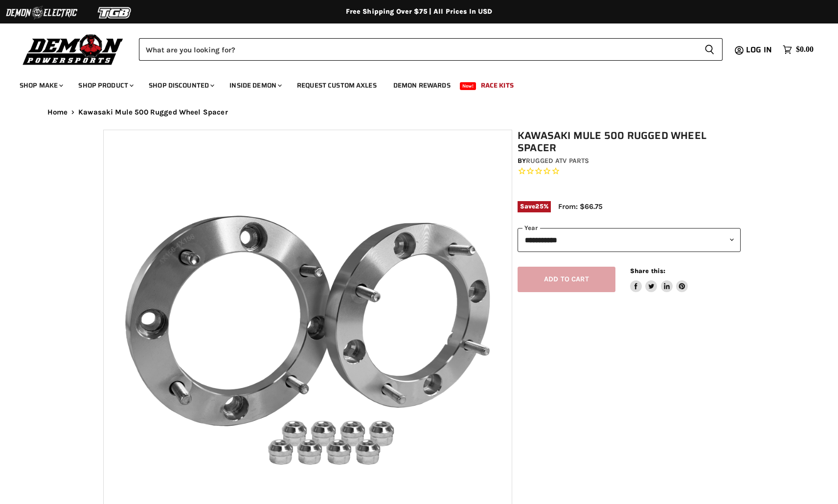  What do you see at coordinates (419, 12) in the screenshot?
I see `div: Free Shipping Over $75 | All Prices In USD` at bounding box center [419, 12].